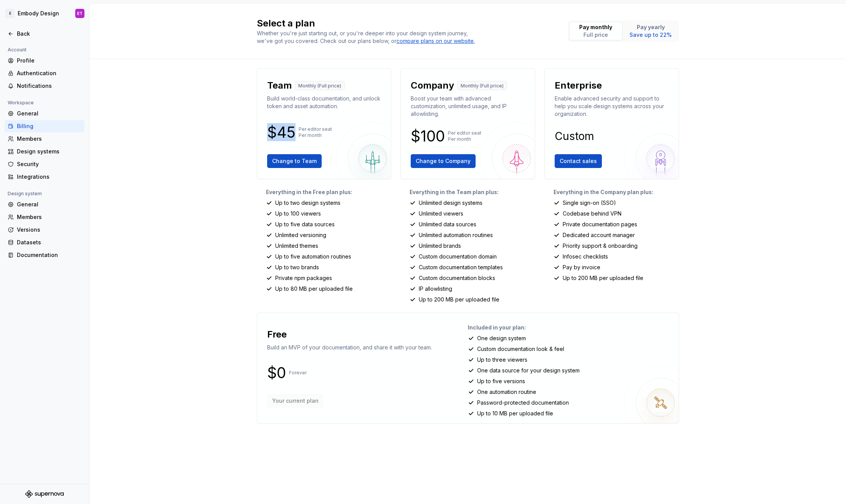 The width and height of the screenshot is (846, 504). Describe the element at coordinates (49, 34) in the screenshot. I see `div: Back` at that location.